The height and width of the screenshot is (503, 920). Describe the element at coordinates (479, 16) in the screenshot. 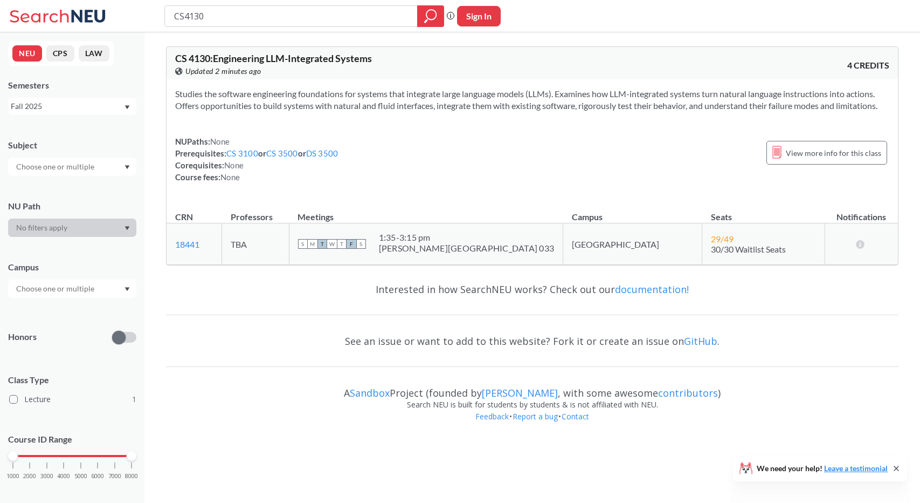

I see `button: Sign In` at that location.